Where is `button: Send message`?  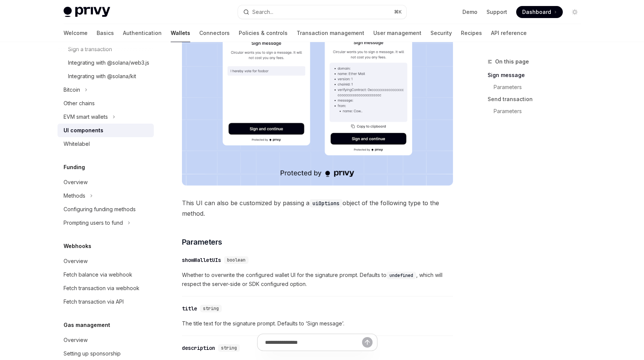
button: Send message is located at coordinates (367, 342).